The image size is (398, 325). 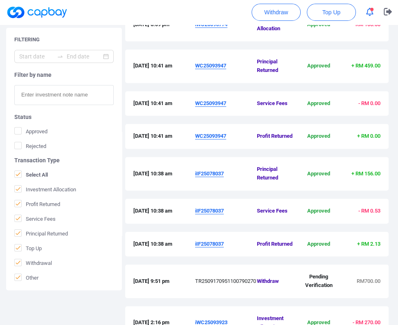 What do you see at coordinates (211, 24) in the screenshot?
I see `u: iWC25096774` at bounding box center [211, 24].